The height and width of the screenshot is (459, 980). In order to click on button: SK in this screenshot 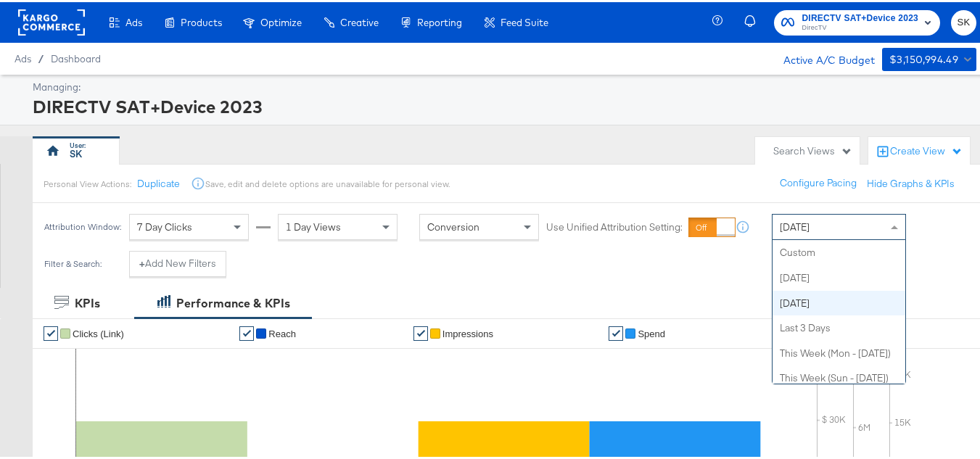, I will do `click(963, 20)`.